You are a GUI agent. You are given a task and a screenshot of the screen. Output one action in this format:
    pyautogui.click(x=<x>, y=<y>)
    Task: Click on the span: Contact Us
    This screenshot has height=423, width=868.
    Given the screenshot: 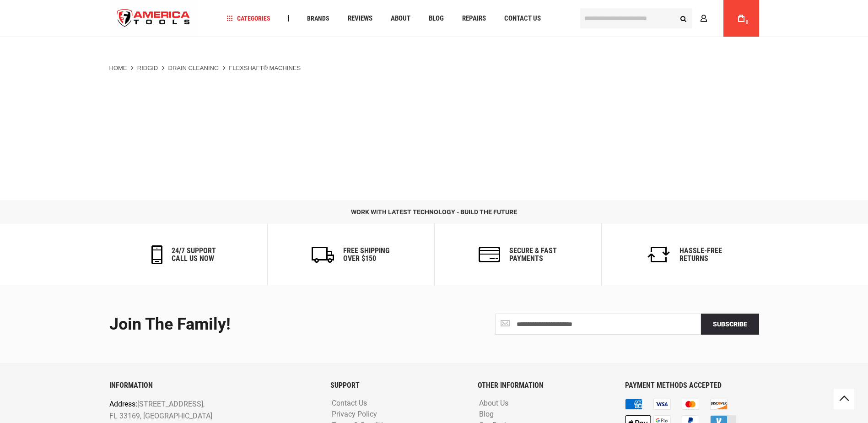 What is the action you would take?
    pyautogui.click(x=523, y=18)
    